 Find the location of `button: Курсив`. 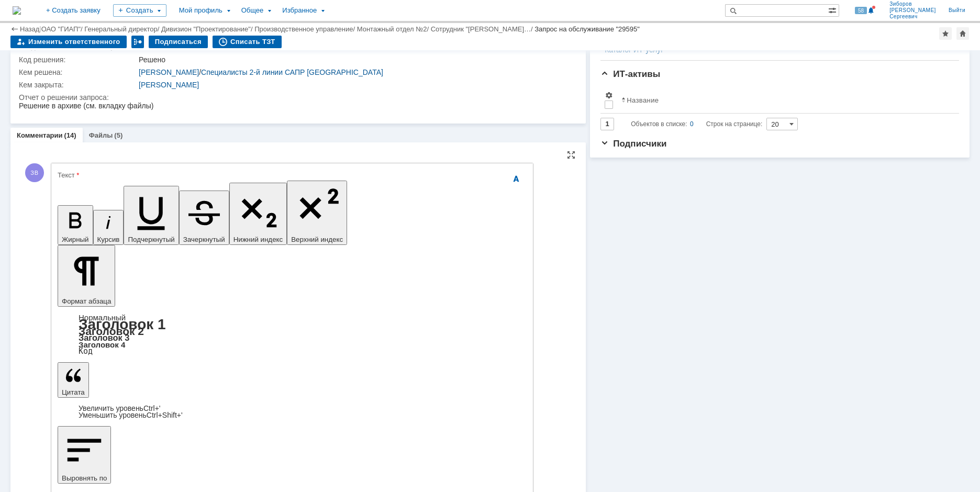

button: Курсив is located at coordinates (109, 227).